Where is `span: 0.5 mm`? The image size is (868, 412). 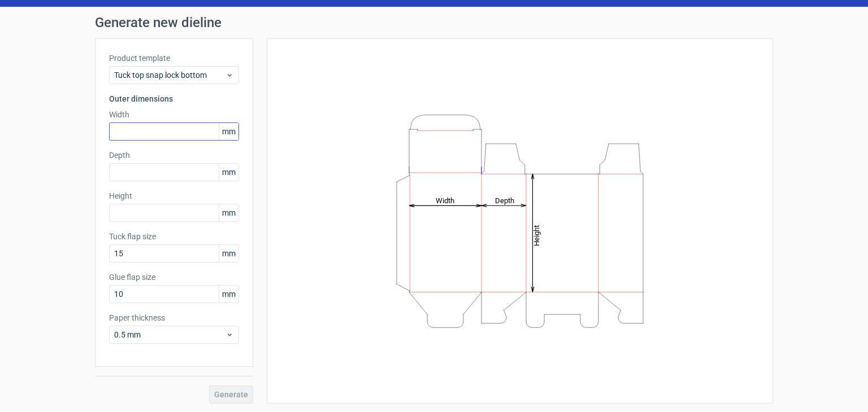 span: 0.5 mm is located at coordinates (169, 335).